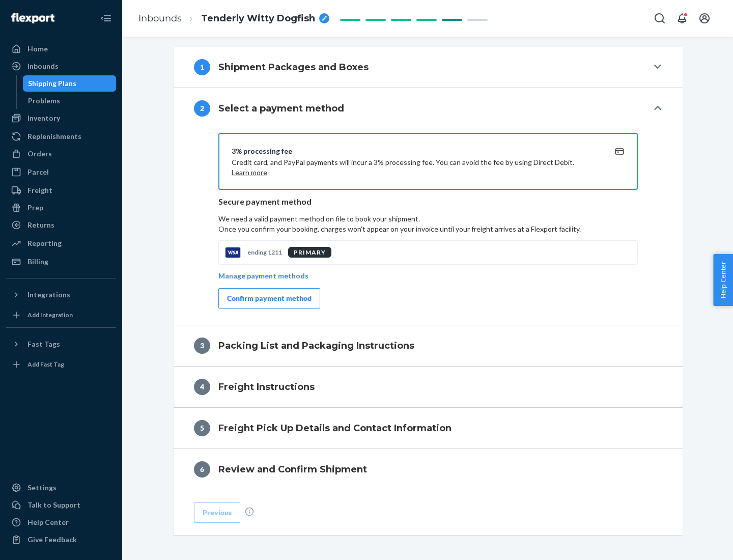 The image size is (733, 560). Describe the element at coordinates (46, 364) in the screenshot. I see `div: Add Fast Tag` at that location.